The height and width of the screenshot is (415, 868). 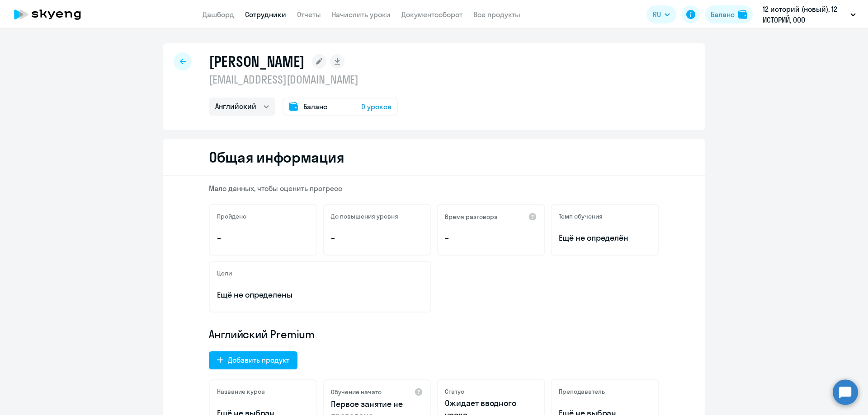 I want to click on a: Отчеты, so click(x=309, y=14).